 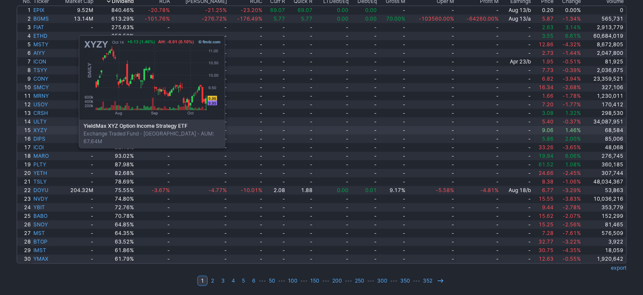 I want to click on span: -23.20%, so click(x=251, y=10).